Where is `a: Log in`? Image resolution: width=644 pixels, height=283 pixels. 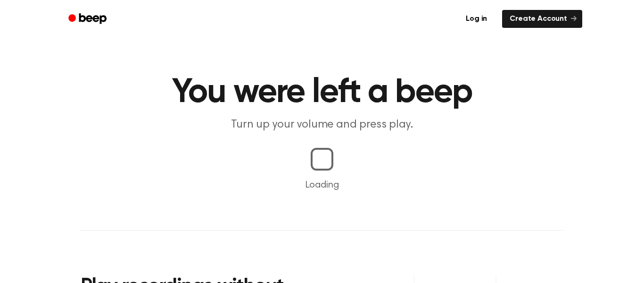 a: Log in is located at coordinates (476, 19).